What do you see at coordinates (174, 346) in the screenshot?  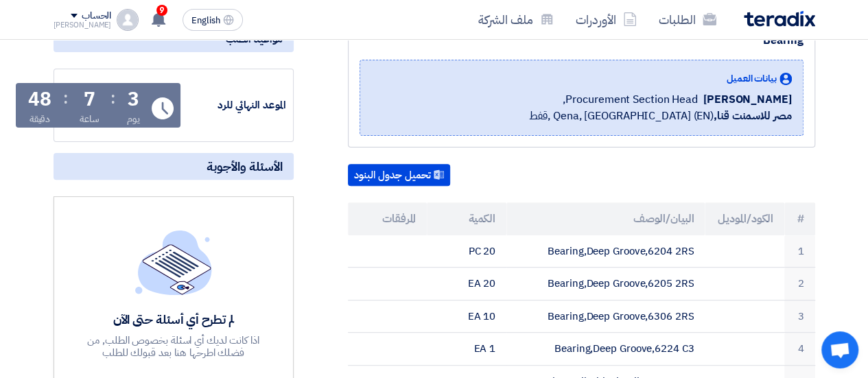 I see `div: اذا كانت لديك أي اسئلة بخصوص الطلب, من فضلك اطرحها هنا بعد قبولك للطلب` at bounding box center [174, 346].